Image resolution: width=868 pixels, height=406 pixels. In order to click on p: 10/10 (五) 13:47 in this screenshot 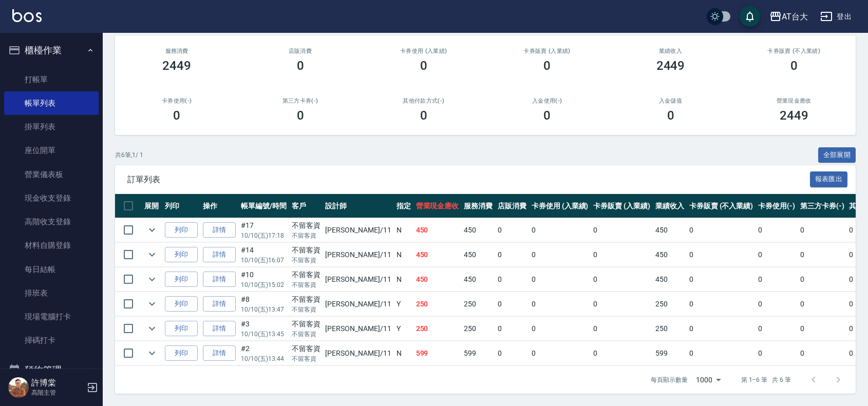, I will do `click(264, 310)`.